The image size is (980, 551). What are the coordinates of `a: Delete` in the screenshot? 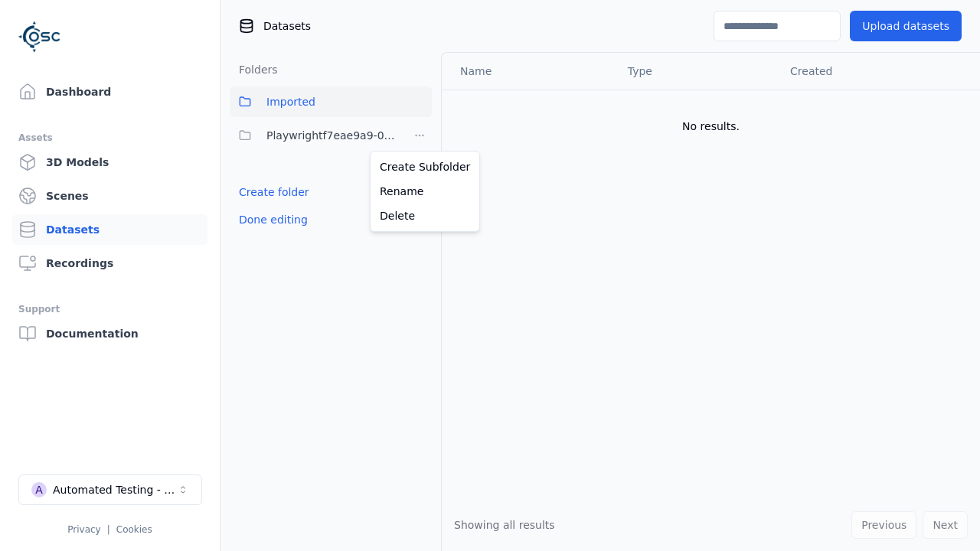 It's located at (425, 215).